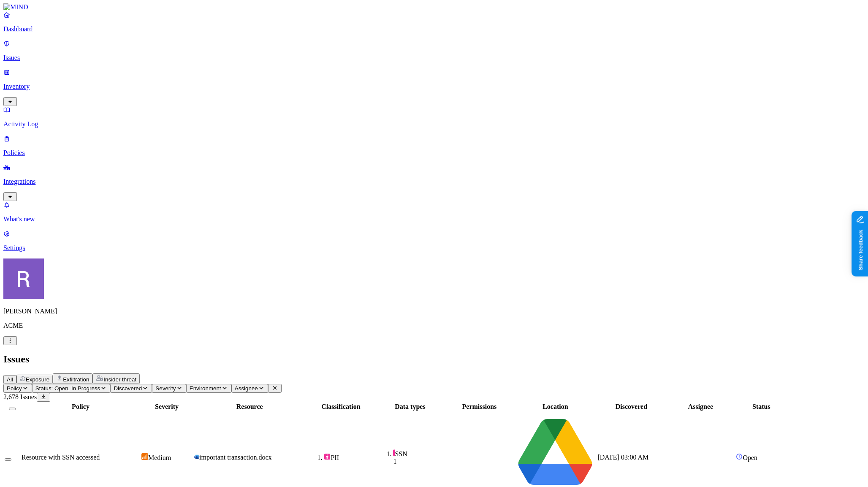  What do you see at coordinates (38, 379) in the screenshot?
I see `span: Exposure` at bounding box center [38, 379].